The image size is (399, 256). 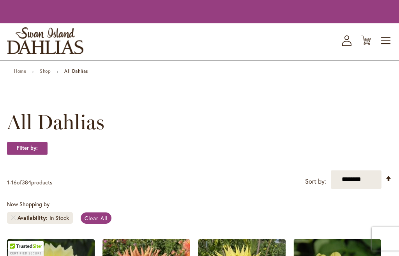 I want to click on a: Home, so click(x=20, y=71).